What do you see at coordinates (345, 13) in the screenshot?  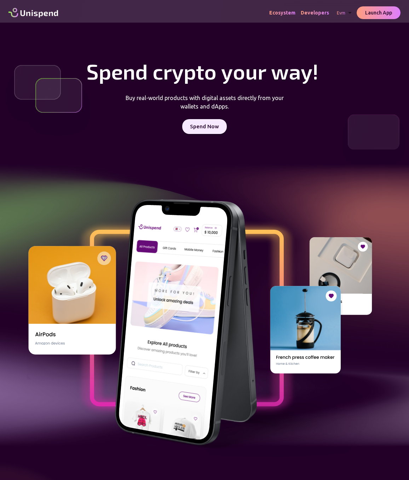 I see `div: evm` at bounding box center [345, 13].